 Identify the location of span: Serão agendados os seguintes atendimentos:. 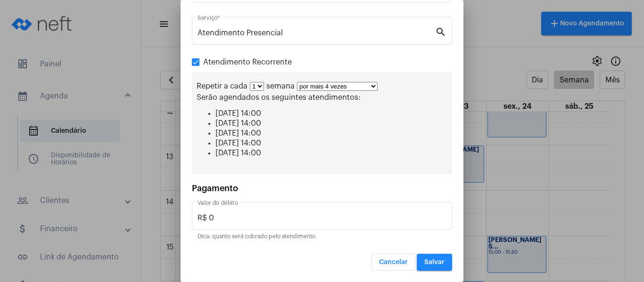
(278, 98).